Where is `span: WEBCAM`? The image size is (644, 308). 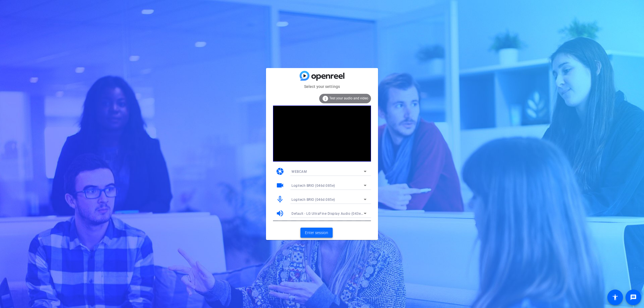
span: WEBCAM is located at coordinates (299, 172).